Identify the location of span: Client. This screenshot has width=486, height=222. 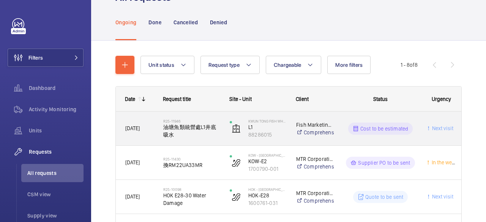
(302, 99).